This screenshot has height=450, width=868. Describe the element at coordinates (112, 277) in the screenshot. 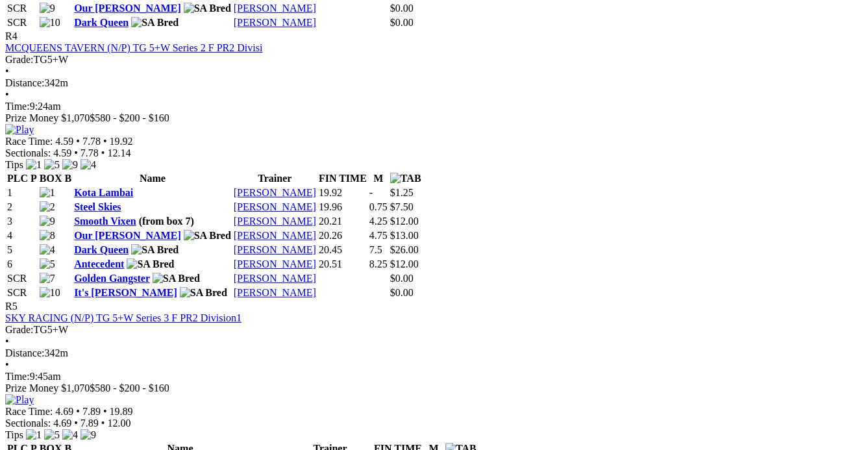

I see `a: Golden Gangster` at that location.